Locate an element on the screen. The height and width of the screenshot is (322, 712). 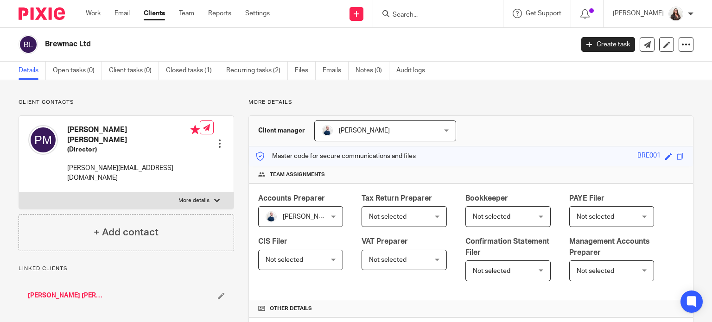
a: Settings is located at coordinates (257, 13).